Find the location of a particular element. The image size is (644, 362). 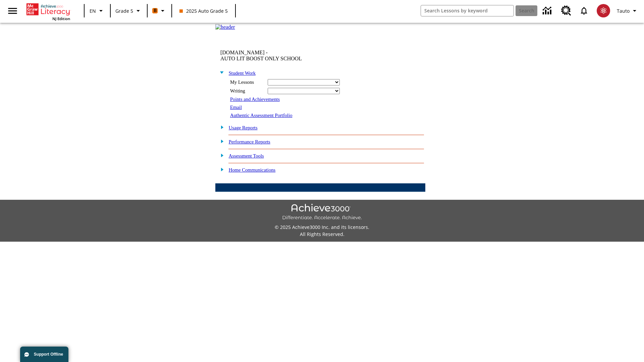

span: Tauto is located at coordinates (623, 10).